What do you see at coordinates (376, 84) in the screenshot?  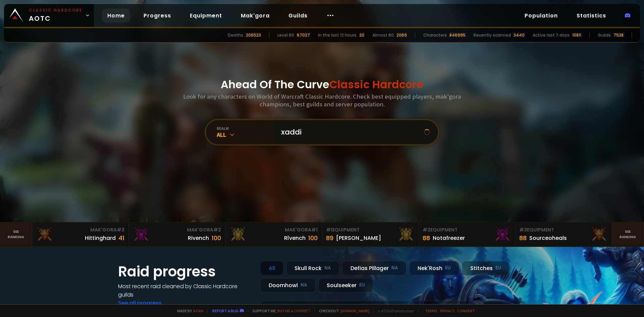 I see `span: Classic Hardcore` at bounding box center [376, 84].